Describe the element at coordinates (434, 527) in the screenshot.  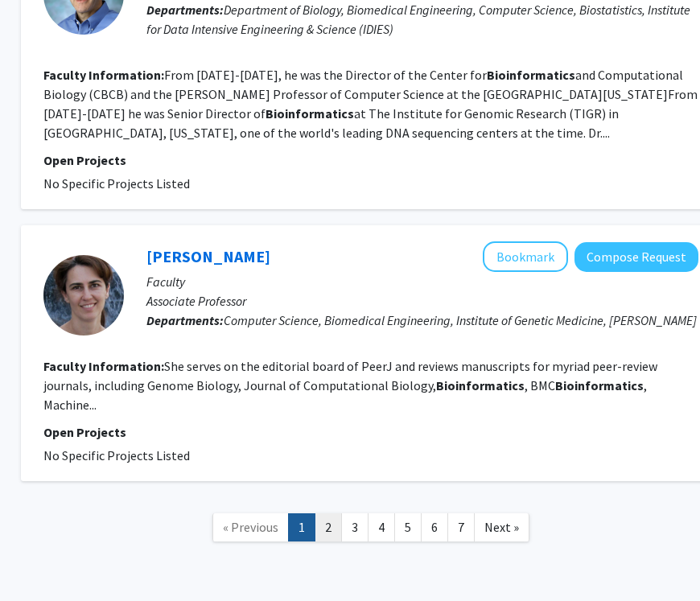
I see `a: 6` at that location.